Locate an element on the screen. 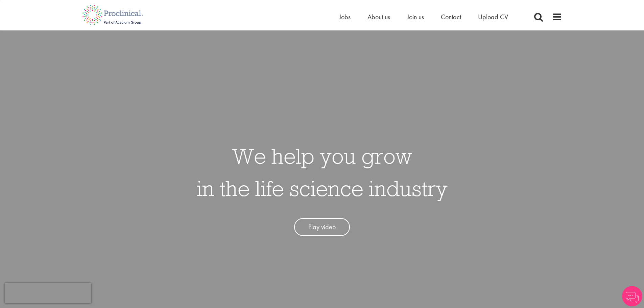 The image size is (644, 308). span: Jobs is located at coordinates (345, 17).